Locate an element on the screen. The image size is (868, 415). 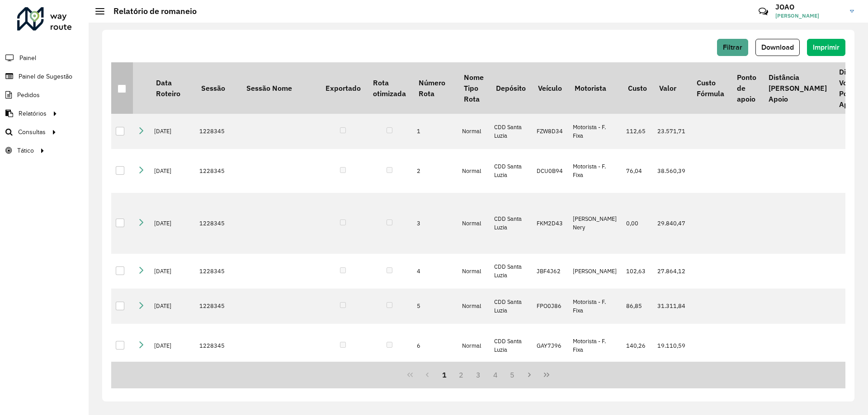
th: Motorista is located at coordinates (595, 88).